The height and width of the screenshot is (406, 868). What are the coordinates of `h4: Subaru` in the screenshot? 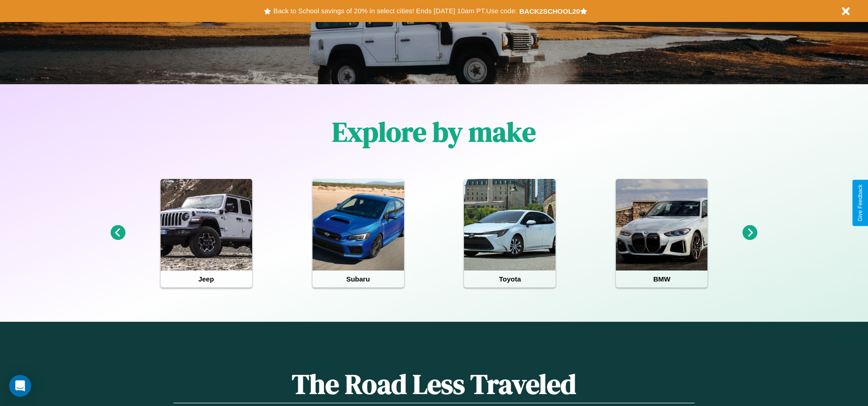 It's located at (358, 279).